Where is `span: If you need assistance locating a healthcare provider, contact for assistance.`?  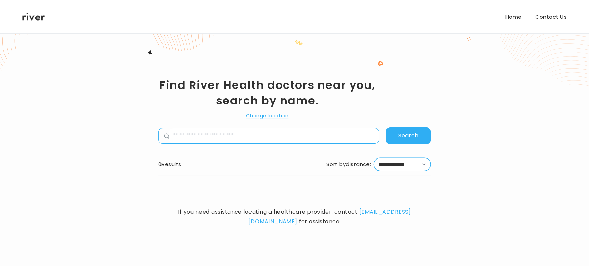
span: If you need assistance locating a healthcare provider, contact for assistance. is located at coordinates (295, 217).